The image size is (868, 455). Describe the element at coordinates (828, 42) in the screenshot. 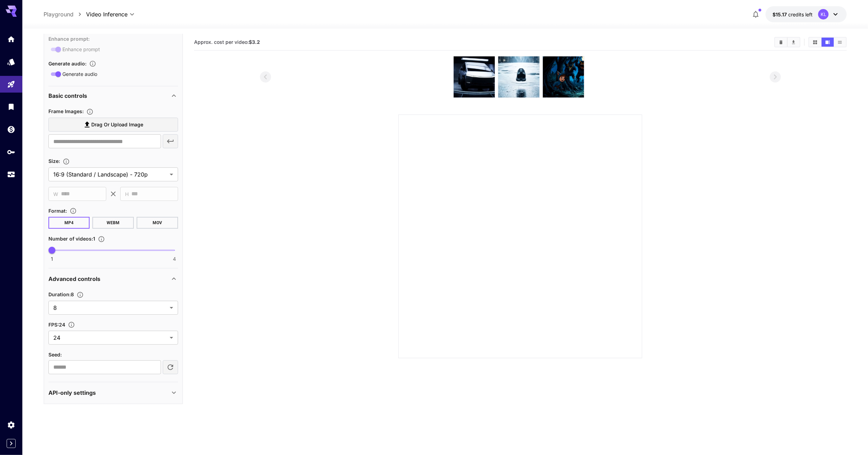

I see `button: Show videos in video view` at that location.